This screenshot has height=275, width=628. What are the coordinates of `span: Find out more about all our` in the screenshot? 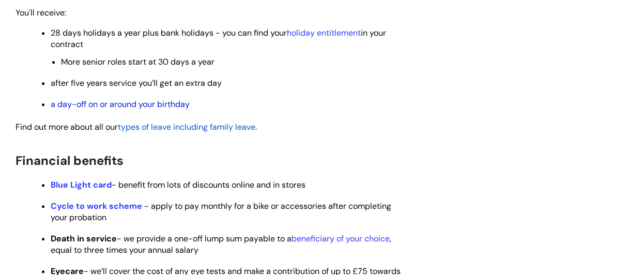 It's located at (67, 127).